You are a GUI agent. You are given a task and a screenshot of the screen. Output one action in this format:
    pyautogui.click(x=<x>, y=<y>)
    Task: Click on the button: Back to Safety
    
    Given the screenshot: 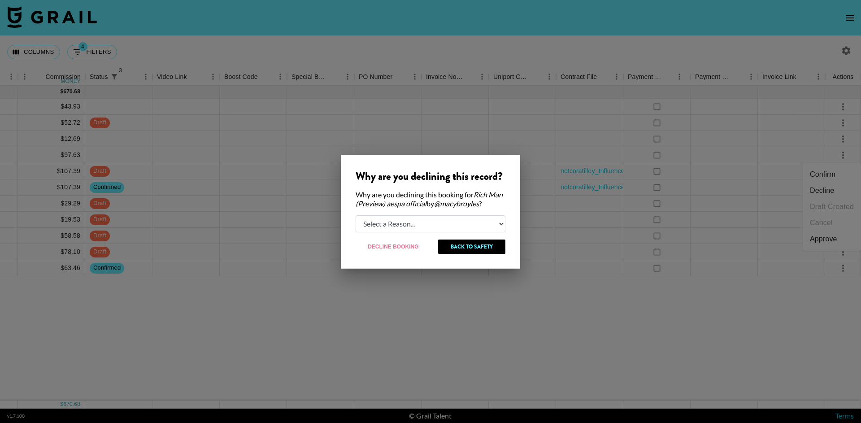 What is the action you would take?
    pyautogui.click(x=472, y=247)
    